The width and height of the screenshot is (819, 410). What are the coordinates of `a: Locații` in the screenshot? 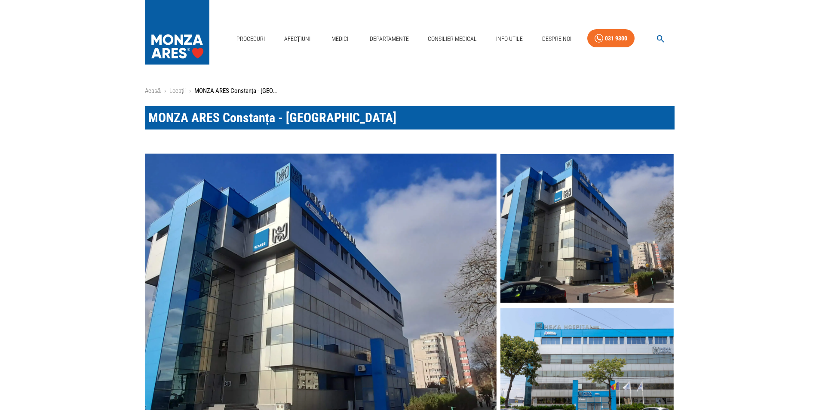 It's located at (178, 91).